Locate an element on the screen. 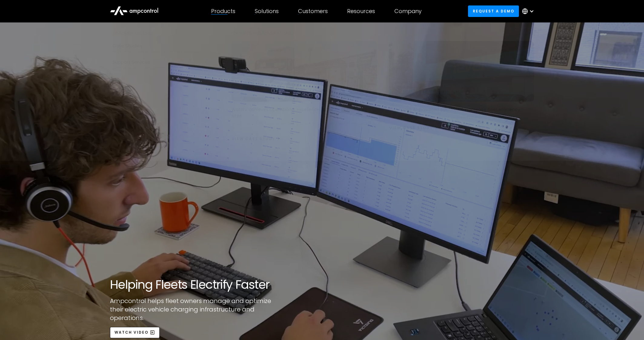 This screenshot has height=340, width=644. div: Resources is located at coordinates (361, 11).